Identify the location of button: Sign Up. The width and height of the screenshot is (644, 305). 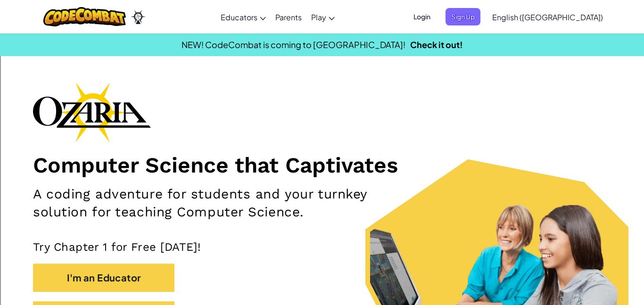
(463, 16).